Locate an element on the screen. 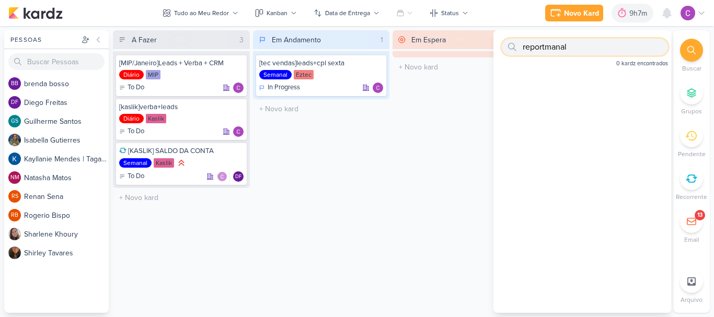  img: Isabella Gutierres is located at coordinates (15, 140).